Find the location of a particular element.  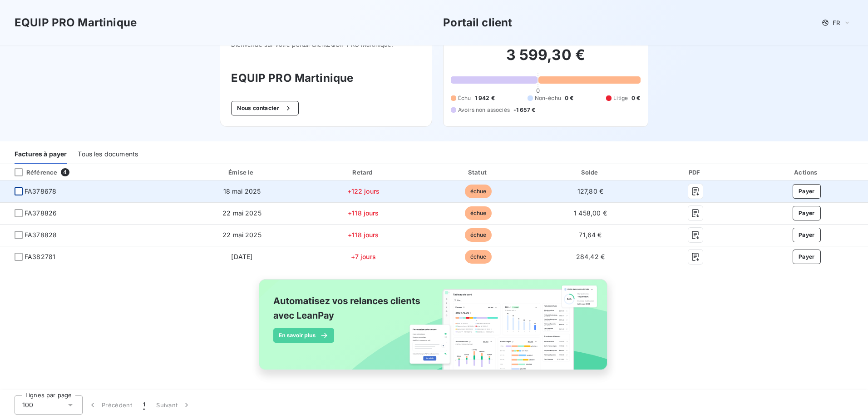

span: 4 is located at coordinates (65, 173).